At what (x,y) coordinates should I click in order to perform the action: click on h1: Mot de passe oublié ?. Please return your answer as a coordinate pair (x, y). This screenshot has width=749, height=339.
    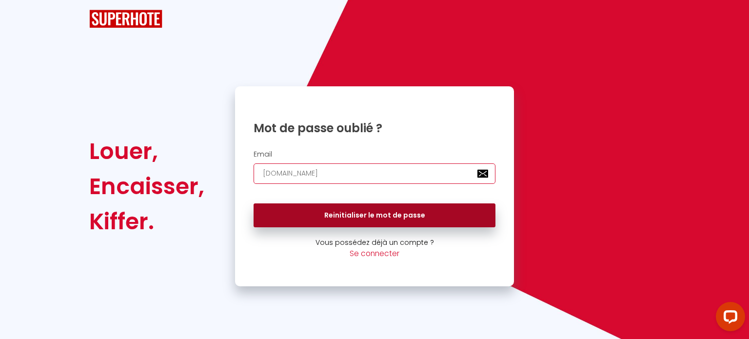
    Looking at the image, I should click on (375, 128).